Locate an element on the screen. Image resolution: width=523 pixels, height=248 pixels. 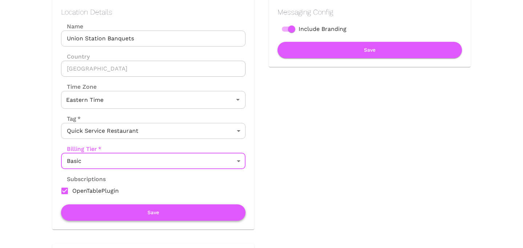
div: Basic is located at coordinates (153, 161).